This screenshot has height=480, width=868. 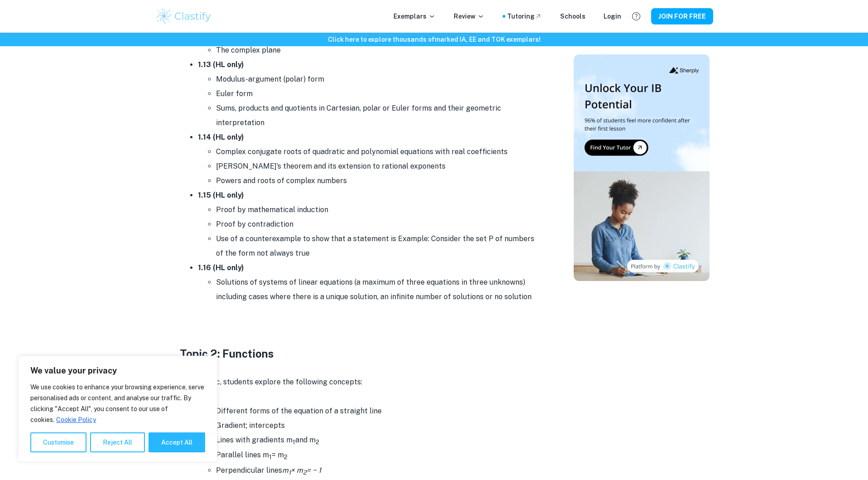 I want to click on li: Sums, products and quotients in Cartesian, polar or Euler forms and their geometric interpretation, so click(x=379, y=116).